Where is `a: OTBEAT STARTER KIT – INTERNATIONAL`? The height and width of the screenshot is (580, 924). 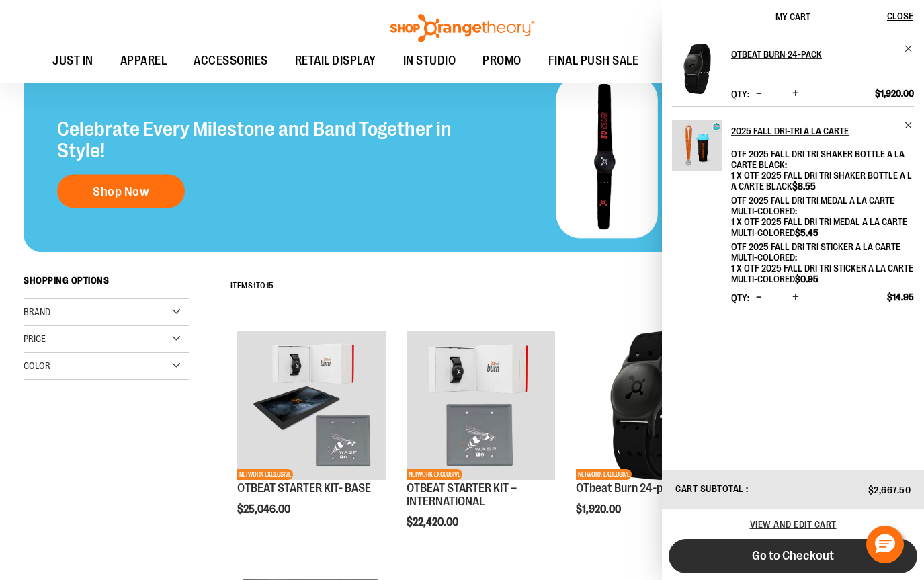
a: OTBEAT STARTER KIT – INTERNATIONAL is located at coordinates (462, 495).